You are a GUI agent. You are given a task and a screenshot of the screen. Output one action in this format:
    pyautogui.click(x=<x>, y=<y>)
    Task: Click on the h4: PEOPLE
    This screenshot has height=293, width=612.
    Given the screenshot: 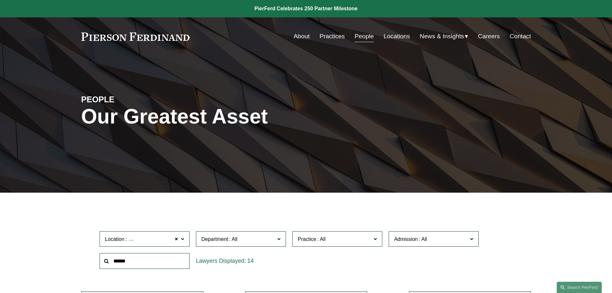 What is the action you would take?
    pyautogui.click(x=138, y=99)
    